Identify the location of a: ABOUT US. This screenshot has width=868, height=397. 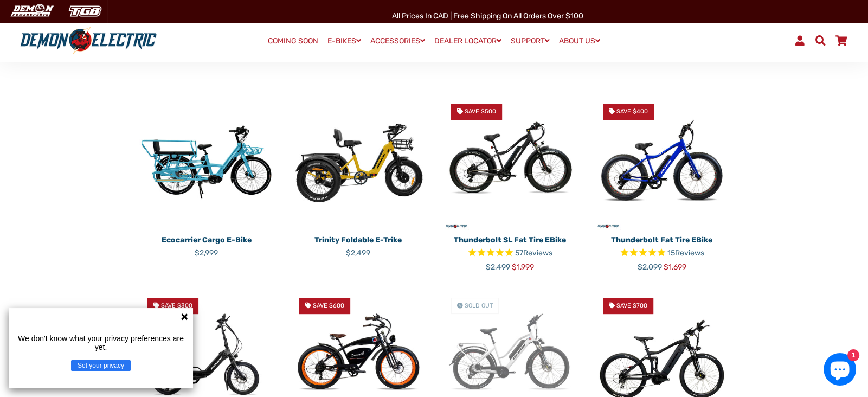
(579, 40).